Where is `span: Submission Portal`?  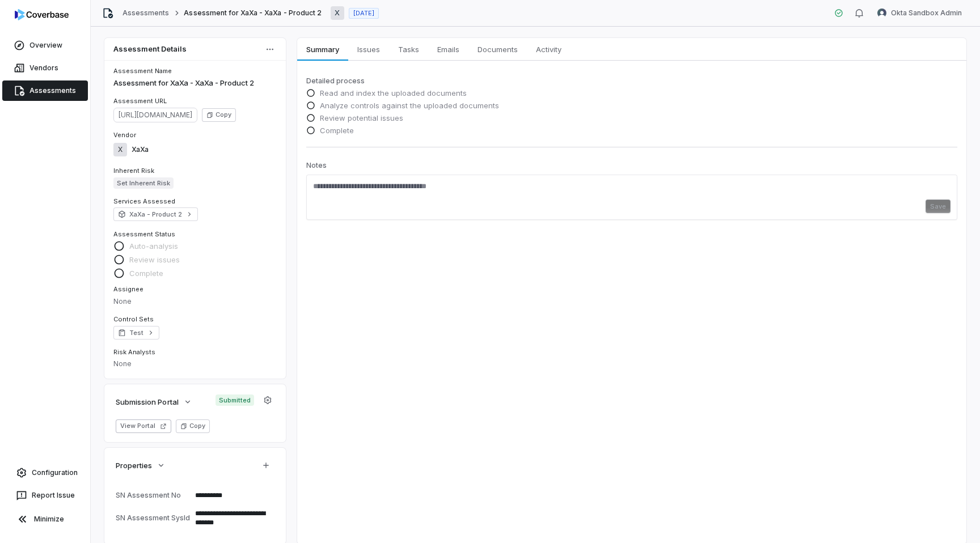 span: Submission Portal is located at coordinates (147, 402).